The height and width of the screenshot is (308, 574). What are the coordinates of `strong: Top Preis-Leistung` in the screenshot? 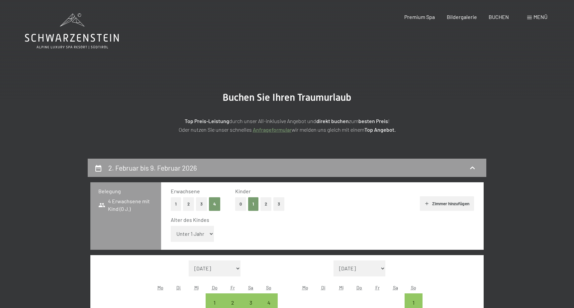 It's located at (207, 121).